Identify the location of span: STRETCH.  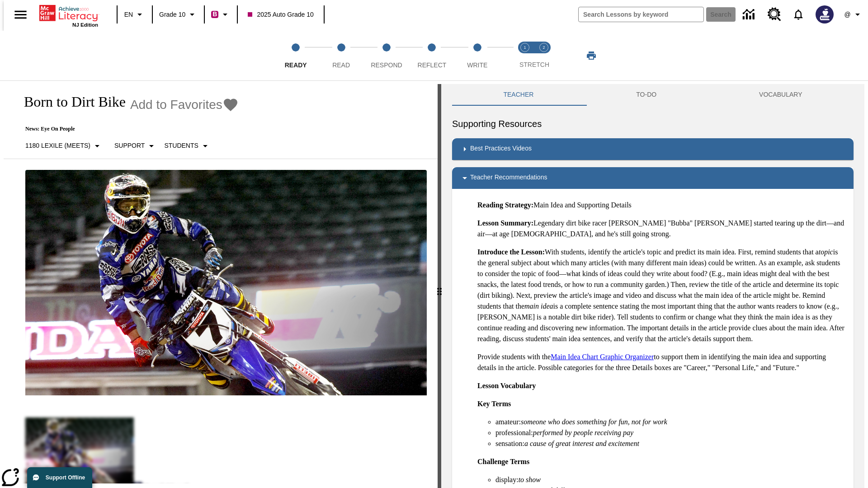
(534, 64).